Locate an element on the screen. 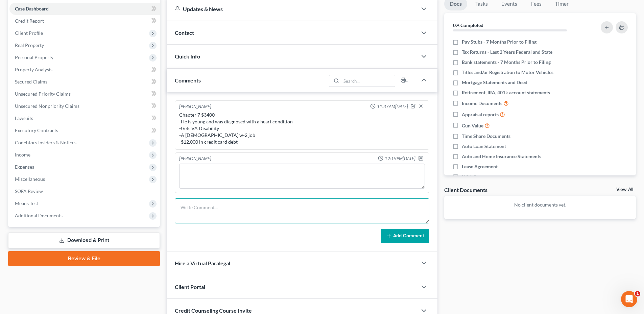  input: Search... is located at coordinates (368, 81).